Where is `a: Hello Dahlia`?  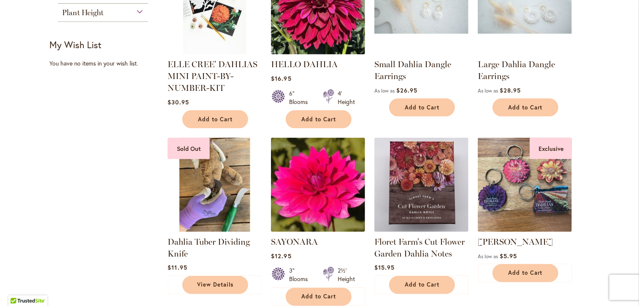
a: Hello Dahlia is located at coordinates (318, 52).